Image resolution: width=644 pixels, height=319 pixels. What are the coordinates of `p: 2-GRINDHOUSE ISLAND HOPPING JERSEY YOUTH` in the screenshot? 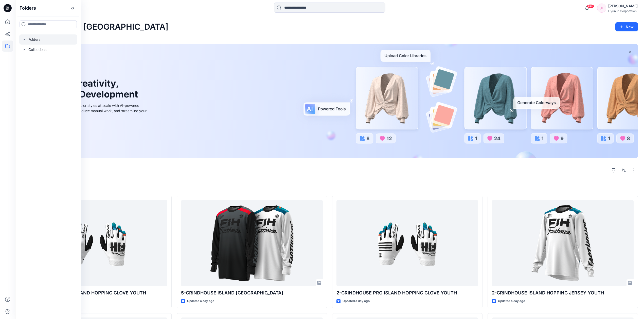 It's located at (563, 293).